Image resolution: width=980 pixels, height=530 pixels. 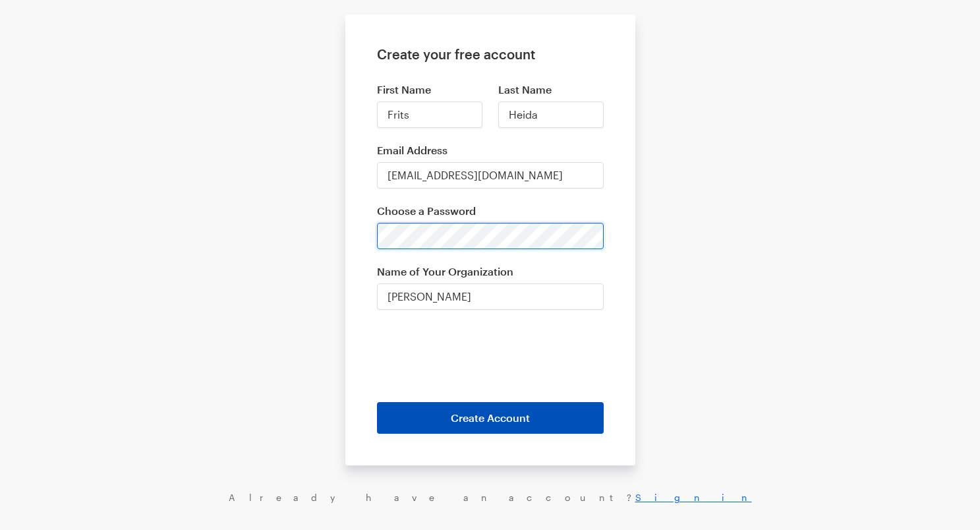 I want to click on button: Create Account, so click(x=490, y=418).